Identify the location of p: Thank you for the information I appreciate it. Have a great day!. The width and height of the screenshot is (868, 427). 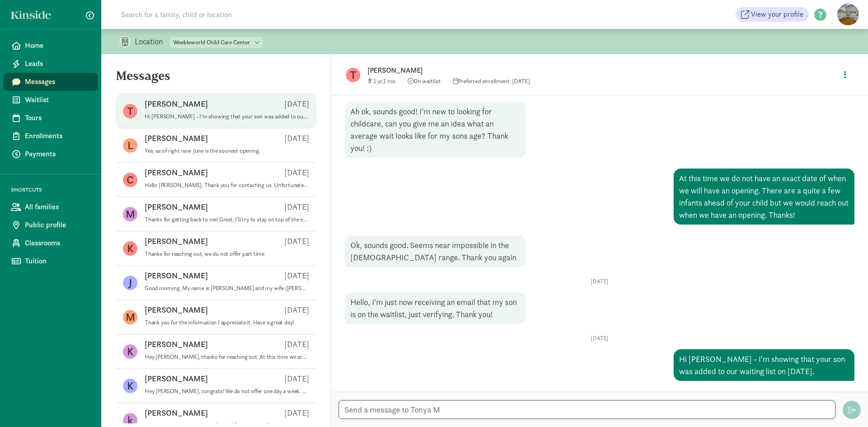
(227, 323).